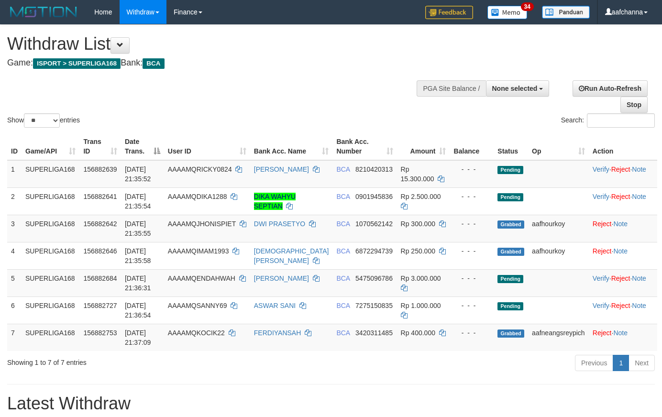 The width and height of the screenshot is (662, 417). I want to click on div: PGA Site Balance /, so click(451, 88).